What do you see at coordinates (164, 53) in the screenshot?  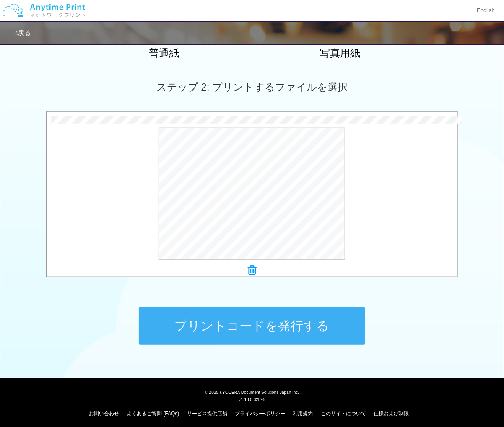 I see `h2: 普通紙` at bounding box center [164, 53].